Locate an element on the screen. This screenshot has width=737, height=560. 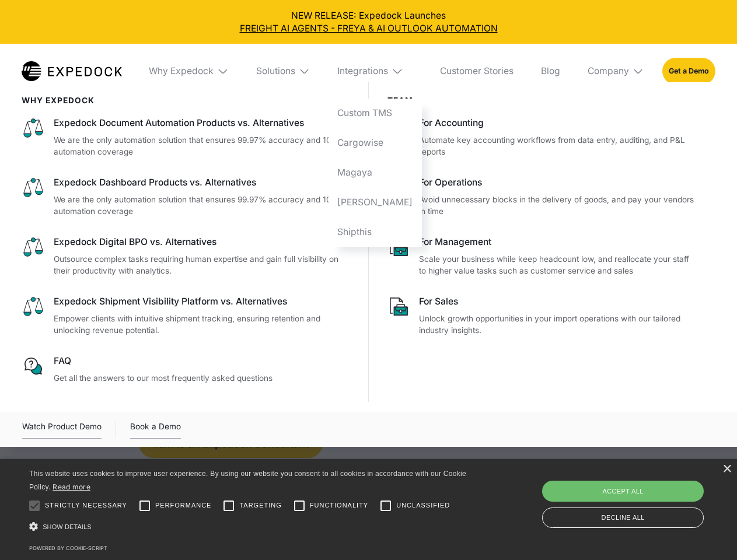
p: Get all the answers to our most frequently asked questions is located at coordinates (202, 378).